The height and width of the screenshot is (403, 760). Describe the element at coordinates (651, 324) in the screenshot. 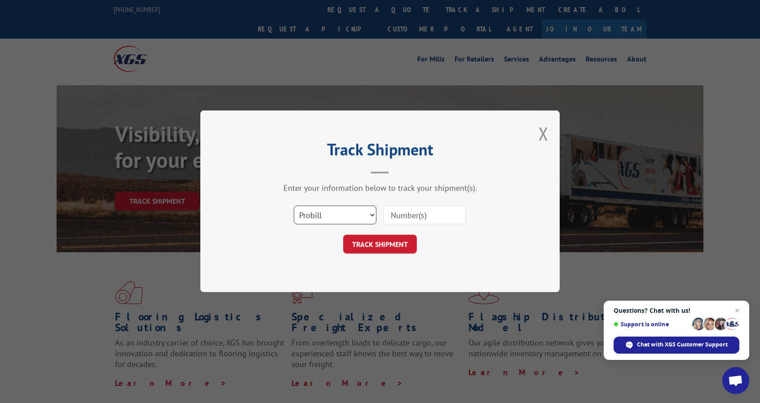

I see `span: Support is online` at that location.